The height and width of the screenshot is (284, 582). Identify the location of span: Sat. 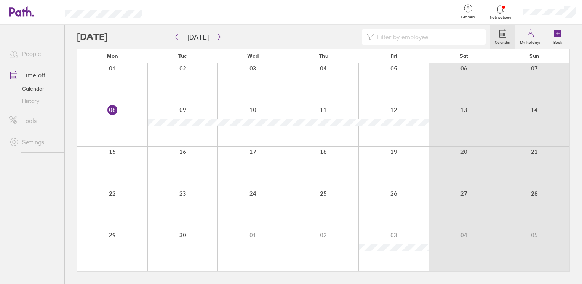
(464, 56).